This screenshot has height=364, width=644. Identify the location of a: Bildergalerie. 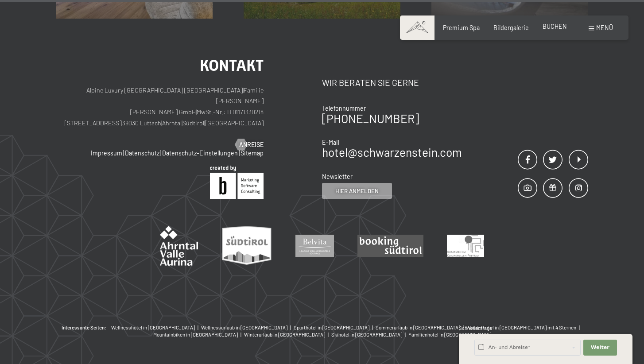
(511, 27).